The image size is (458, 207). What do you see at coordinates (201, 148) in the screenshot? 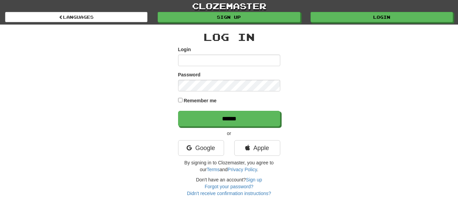
I see `a: Google` at bounding box center [201, 148].